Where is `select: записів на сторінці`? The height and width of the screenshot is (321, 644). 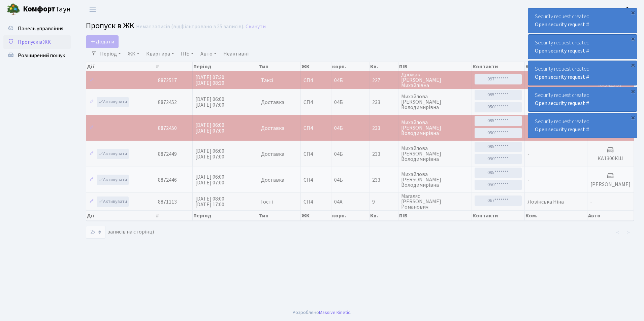 select: записів на сторінці is located at coordinates (96, 232).